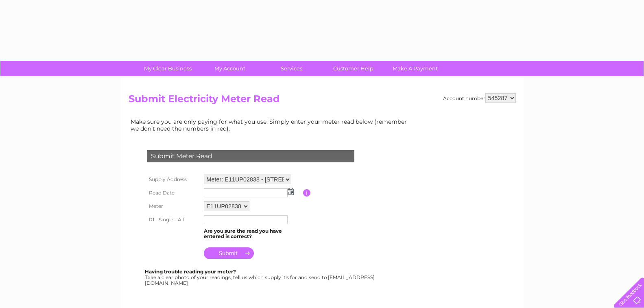 The width and height of the screenshot is (644, 308). Describe the element at coordinates (173, 207) in the screenshot. I see `th: Meter` at that location.